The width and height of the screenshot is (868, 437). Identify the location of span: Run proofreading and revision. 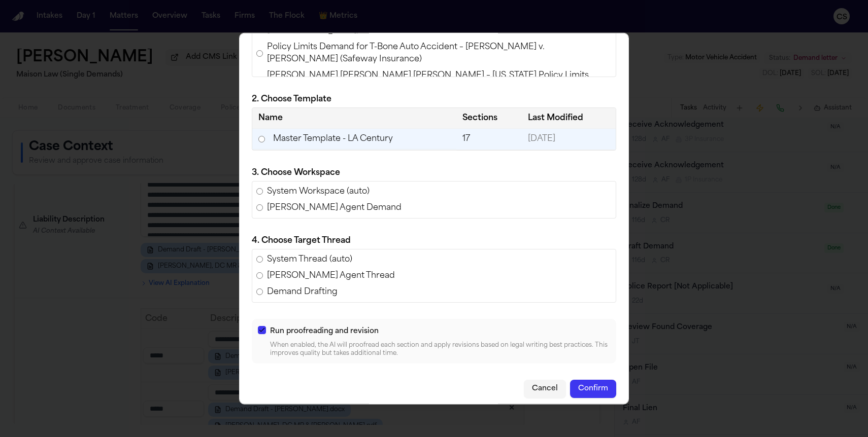
(325, 330).